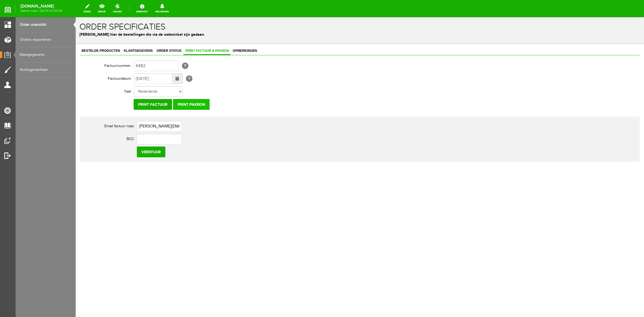 This screenshot has height=317, width=644. I want to click on th: Factuurnummer:, so click(31, 48).